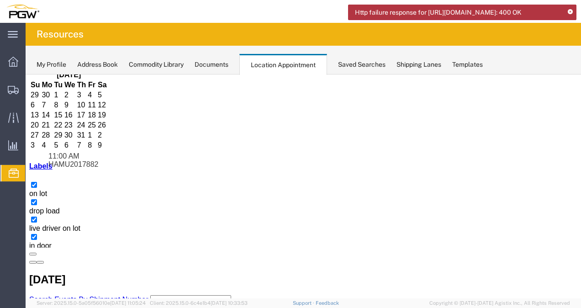 The width and height of the screenshot is (581, 308). What do you see at coordinates (283, 64) in the screenshot?
I see `div: Location Appointment` at bounding box center [283, 64].